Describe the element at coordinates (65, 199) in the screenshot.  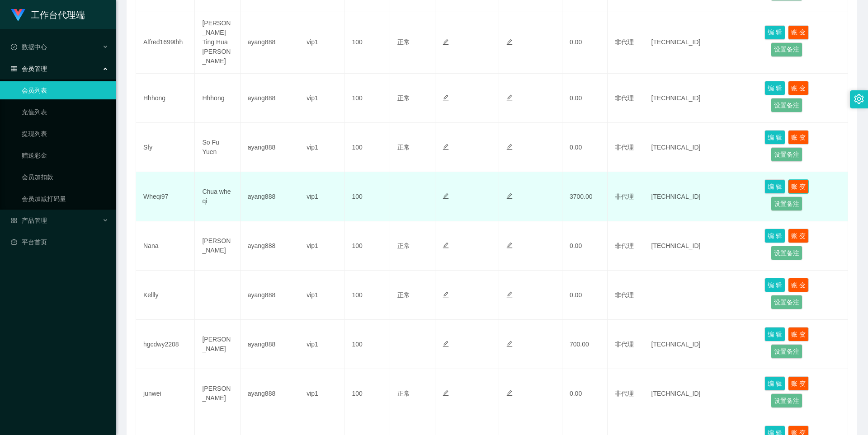
I see `a: 会员加减打码量` at that location.